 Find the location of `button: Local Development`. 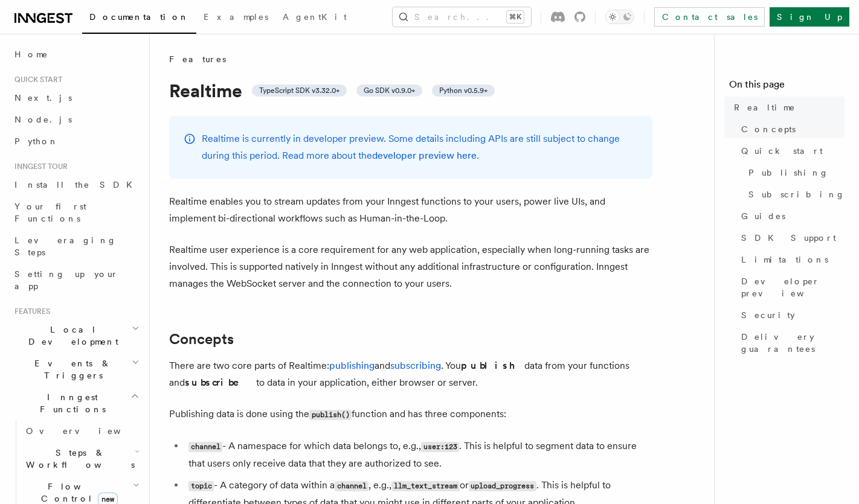

button: Local Development is located at coordinates (75, 336).